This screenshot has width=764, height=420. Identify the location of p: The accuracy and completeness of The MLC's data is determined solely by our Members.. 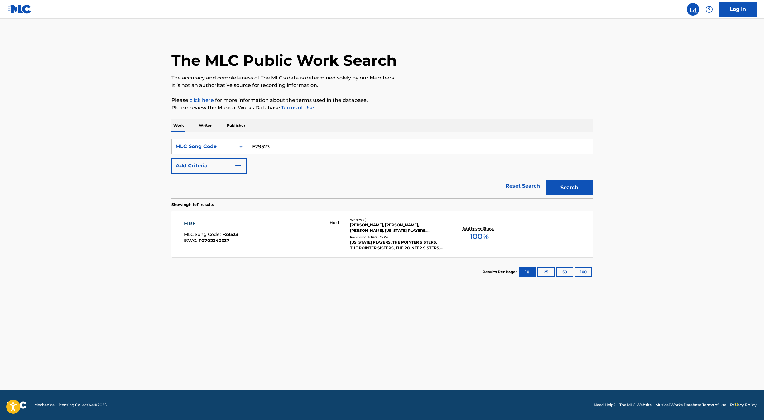
(382, 78).